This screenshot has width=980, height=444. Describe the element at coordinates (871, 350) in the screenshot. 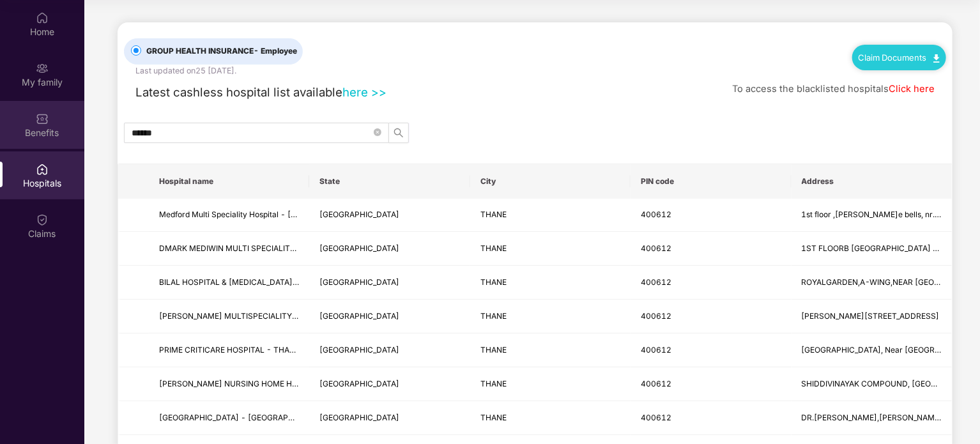

I see `td: Hasnain Tower, Near Shimla Park, Kausa ,` at that location.